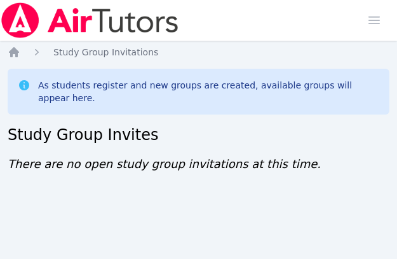 The image size is (397, 259). What do you see at coordinates (198, 52) in the screenshot?
I see `nav: Breadcrumb` at bounding box center [198, 52].